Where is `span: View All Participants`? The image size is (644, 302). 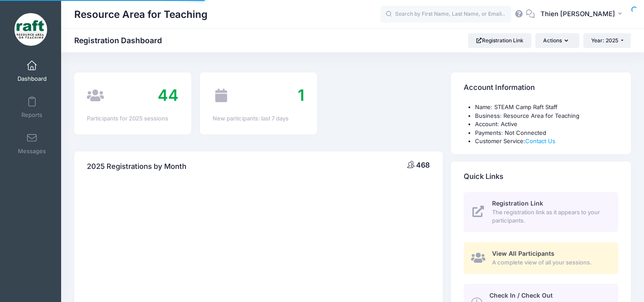 span: View All Participants is located at coordinates (523, 253).